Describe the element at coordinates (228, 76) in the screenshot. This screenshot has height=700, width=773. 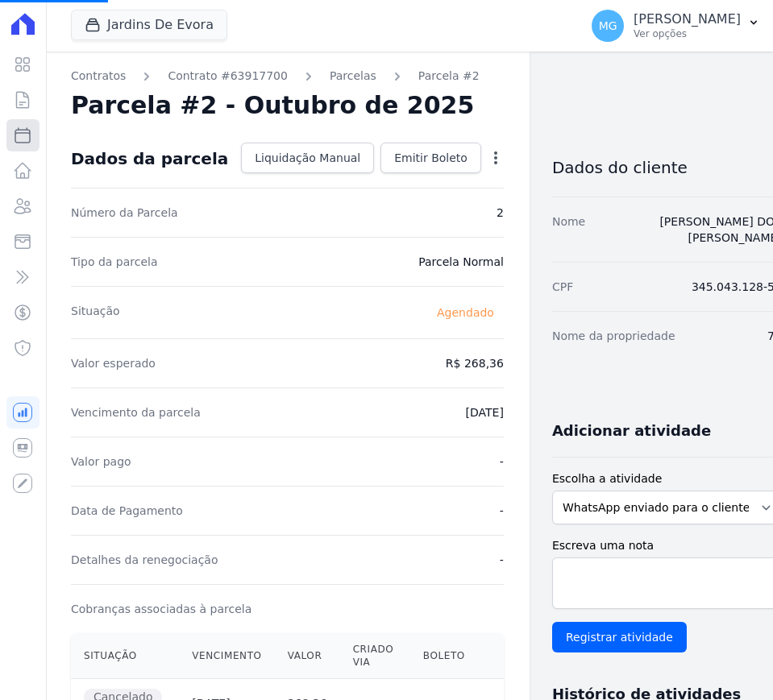
I see `a: Contrato #63917700` at that location.